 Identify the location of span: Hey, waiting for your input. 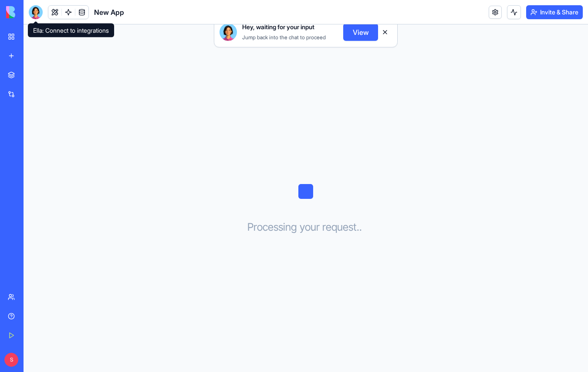
(278, 27).